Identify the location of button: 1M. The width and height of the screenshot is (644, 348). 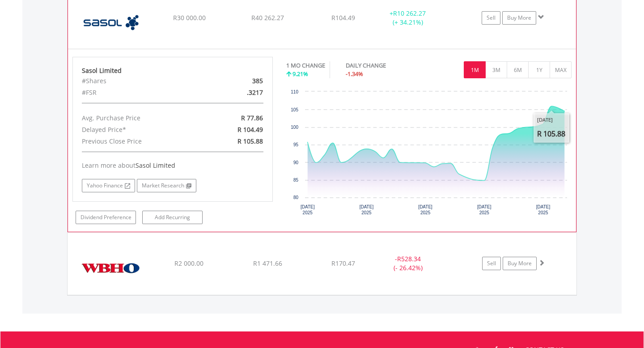
(475, 70).